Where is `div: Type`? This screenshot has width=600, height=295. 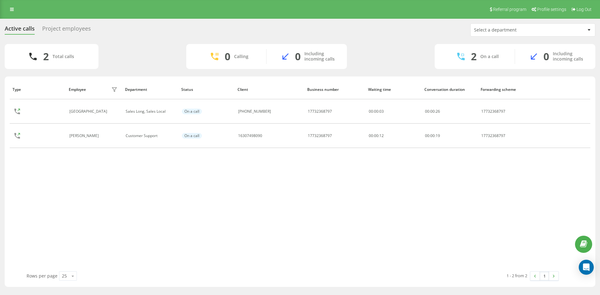
div: Type is located at coordinates (37, 90).